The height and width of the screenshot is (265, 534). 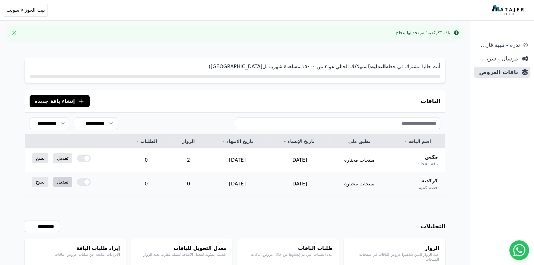 What do you see at coordinates (182, 254) in the screenshot?
I see `p: النسبة المئوية لمعدل الاضافة للسلة مقارنة بعدد الزوار` at bounding box center [182, 254].